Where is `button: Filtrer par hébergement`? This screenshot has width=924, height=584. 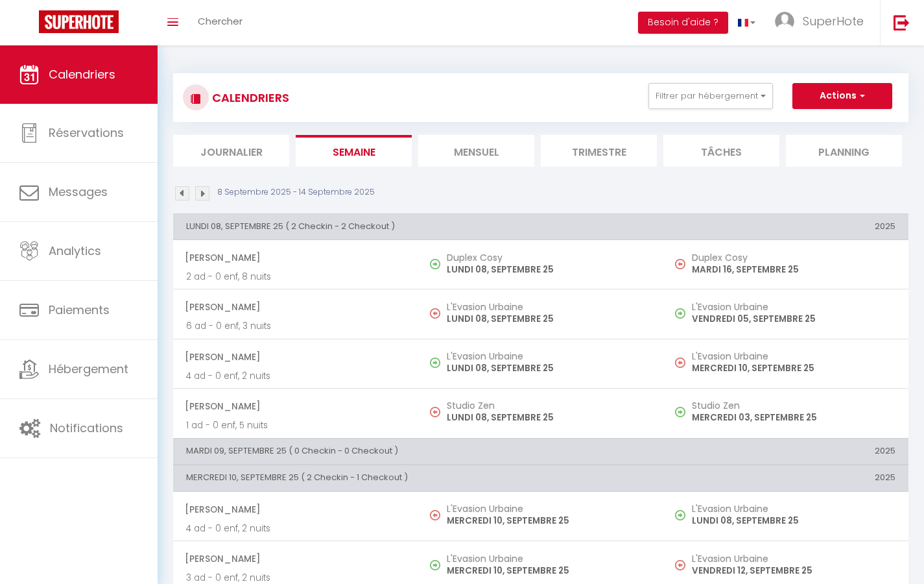 button: Filtrer par hébergement is located at coordinates (711, 96).